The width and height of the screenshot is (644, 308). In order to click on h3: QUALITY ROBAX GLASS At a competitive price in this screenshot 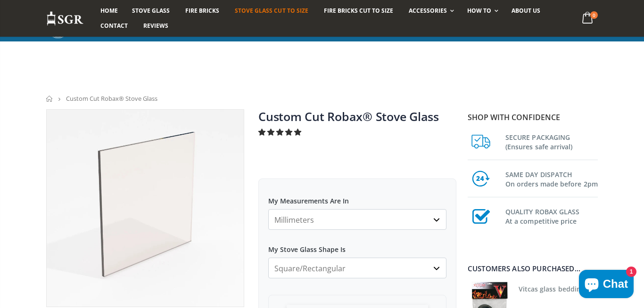, I will do `click(552, 216)`.